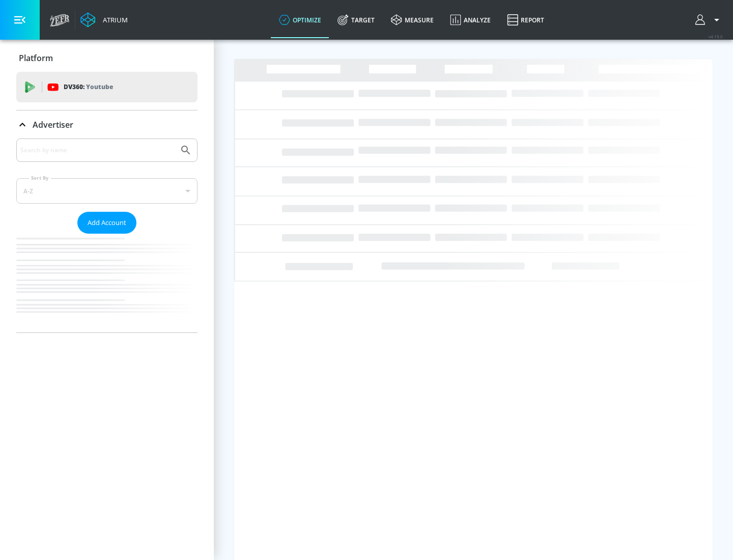 This screenshot has width=733, height=560. Describe the element at coordinates (355, 20) in the screenshot. I see `a: Target` at that location.